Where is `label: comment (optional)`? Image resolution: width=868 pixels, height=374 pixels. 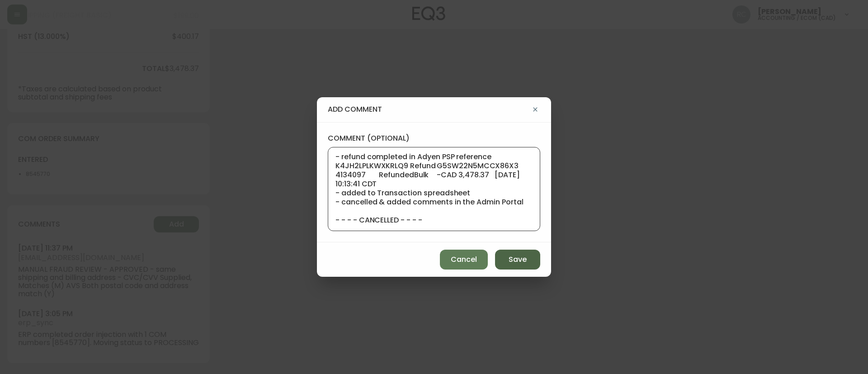
label: comment (optional) is located at coordinates (434, 139).